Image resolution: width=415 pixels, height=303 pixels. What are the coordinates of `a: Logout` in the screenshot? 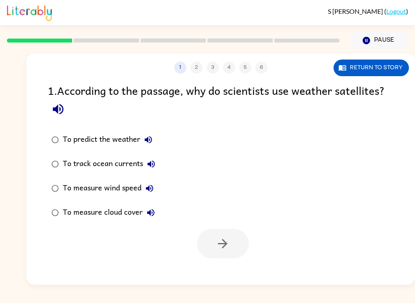 It's located at (396, 11).